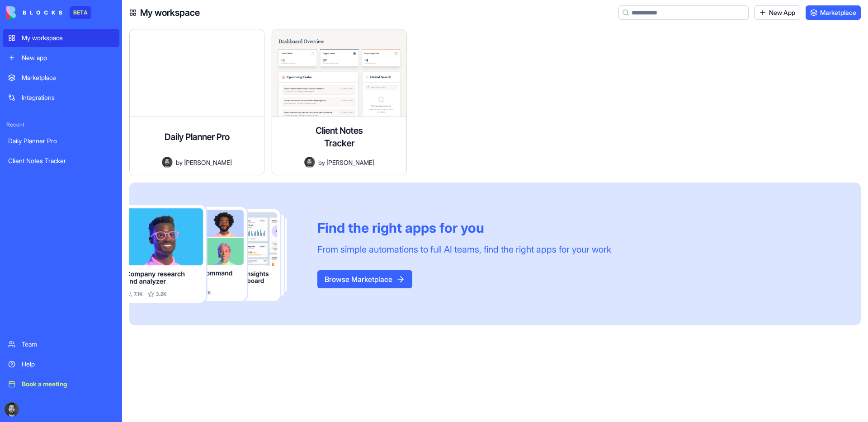  Describe the element at coordinates (464, 227) in the screenshot. I see `div: Find the right apps for you` at that location.